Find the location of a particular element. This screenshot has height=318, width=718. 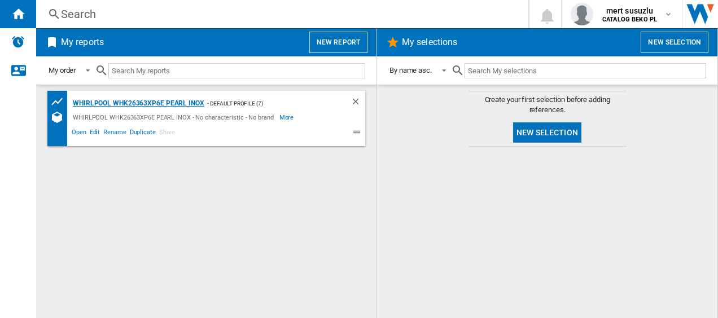

span: Duplicate is located at coordinates (143, 134).